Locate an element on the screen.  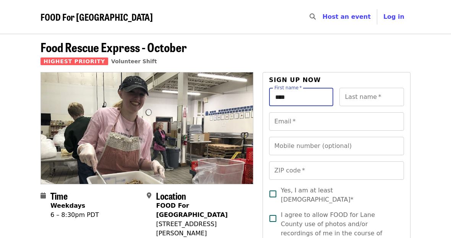
span: Time is located at coordinates (59, 195).